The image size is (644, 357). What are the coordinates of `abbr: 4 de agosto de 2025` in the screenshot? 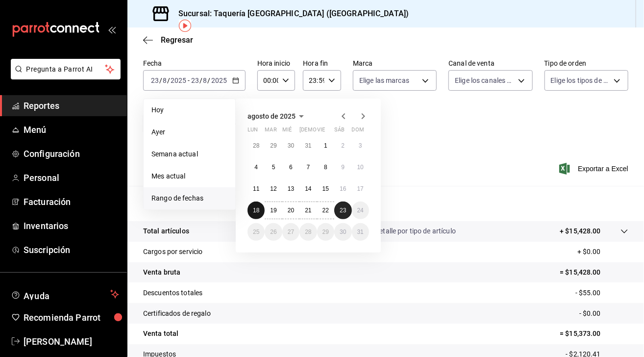 It's located at (255, 168).